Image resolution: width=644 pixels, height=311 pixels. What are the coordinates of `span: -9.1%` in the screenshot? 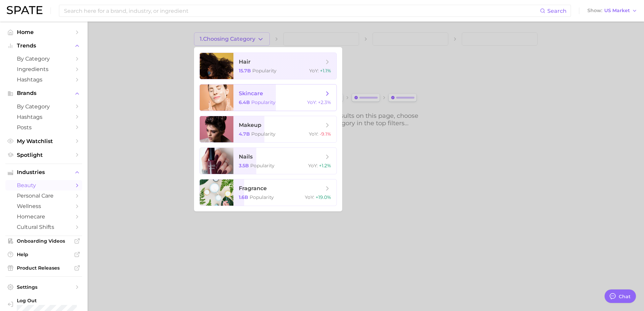 It's located at (325, 134).